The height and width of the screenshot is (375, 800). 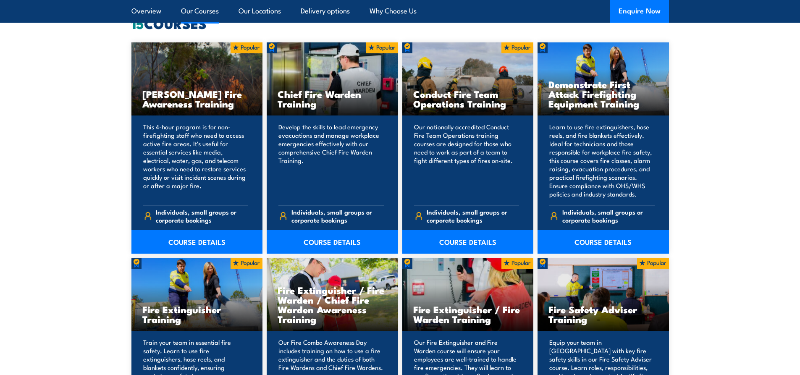 What do you see at coordinates (468, 314) in the screenshot?
I see `h3: Fire Extinguisher / Fire Warden Training` at bounding box center [468, 314].